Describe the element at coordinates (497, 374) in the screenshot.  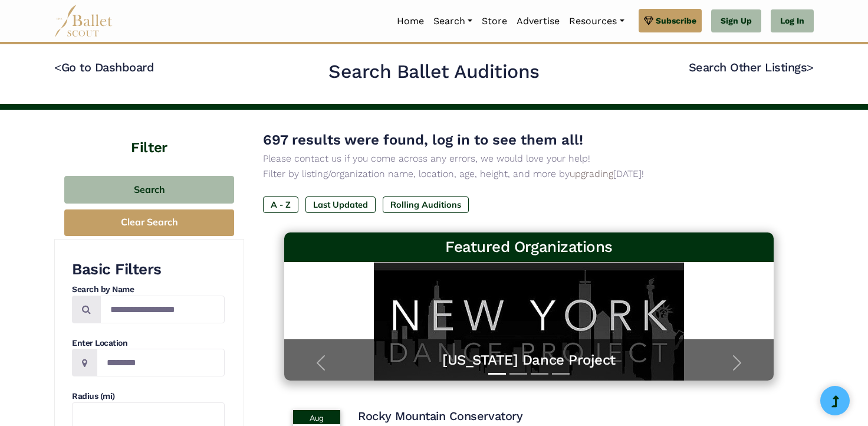
I see `button: Slide 1` at that location.